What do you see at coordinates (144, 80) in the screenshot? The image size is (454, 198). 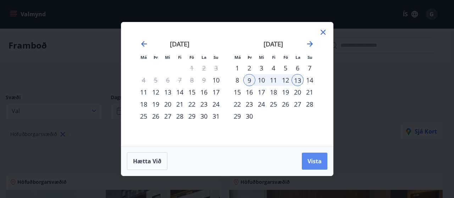 I see `td: Not available. mánudagur, 4. ágúst 2025` at bounding box center [144, 80].